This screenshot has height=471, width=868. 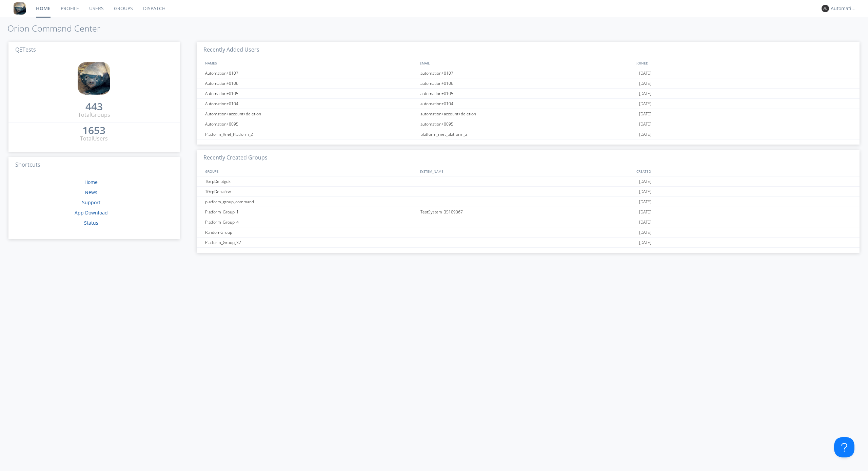 I want to click on div: Automation+0004, so click(x=844, y=8).